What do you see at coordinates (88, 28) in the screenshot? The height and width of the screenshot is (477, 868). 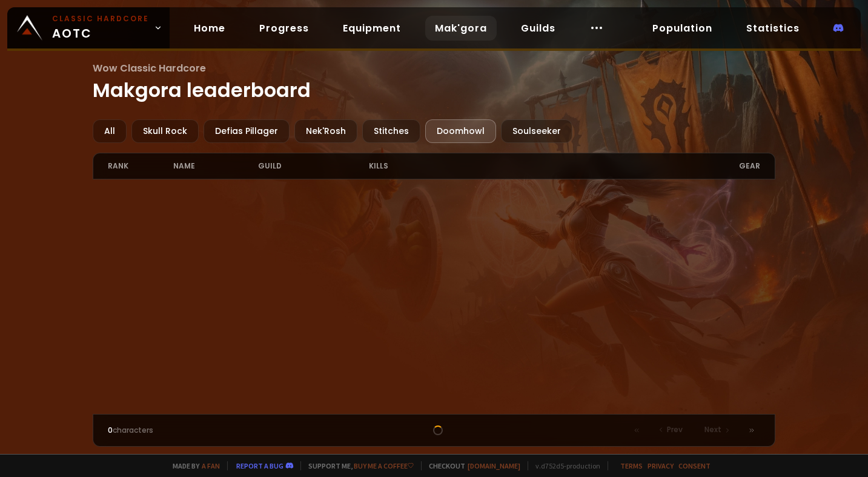 I see `a: Classic HardcoreAOTC` at bounding box center [88, 28].